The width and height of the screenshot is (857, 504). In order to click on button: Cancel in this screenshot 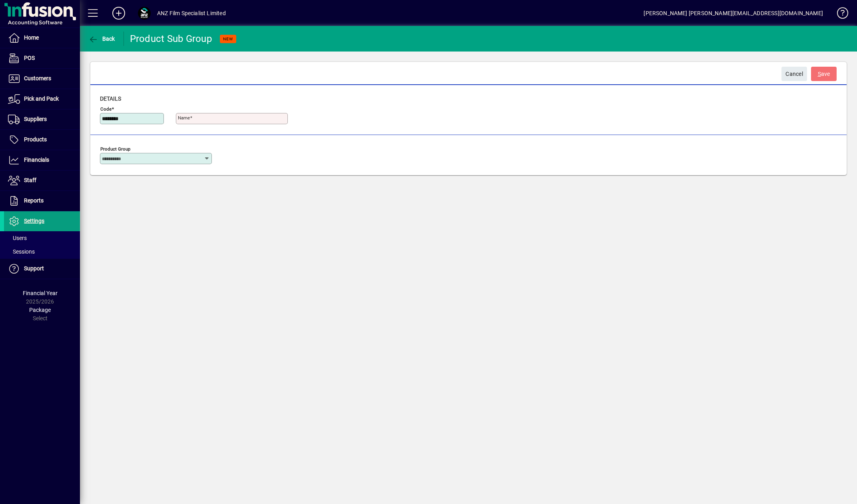, I will do `click(795, 74)`.